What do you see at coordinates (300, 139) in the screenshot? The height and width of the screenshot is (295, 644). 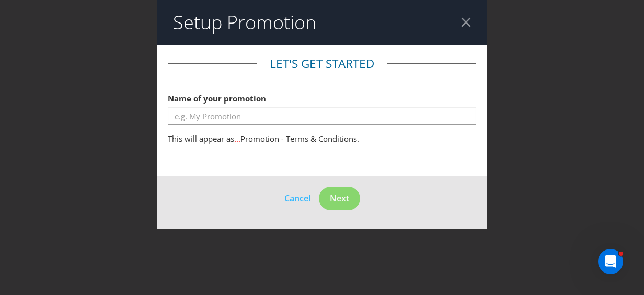 I see `span: Promotion - Terms & Conditions.` at bounding box center [300, 139].